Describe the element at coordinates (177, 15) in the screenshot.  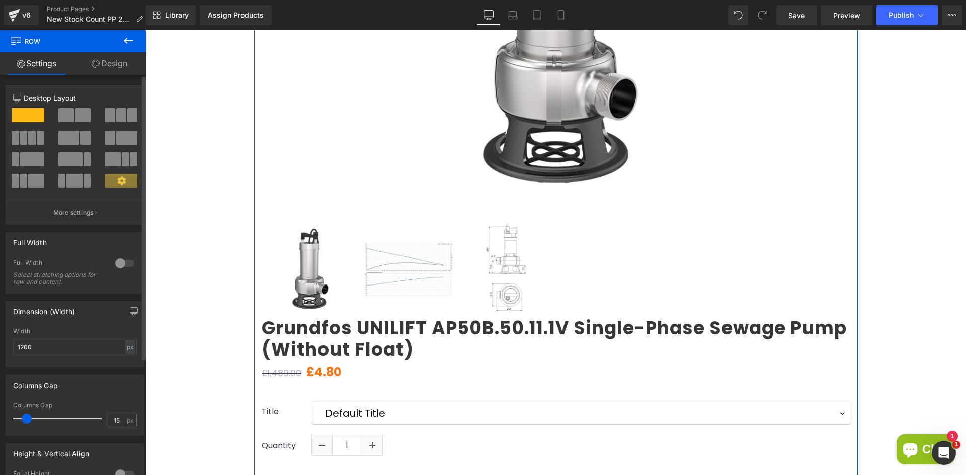
I see `span: Library` at that location.